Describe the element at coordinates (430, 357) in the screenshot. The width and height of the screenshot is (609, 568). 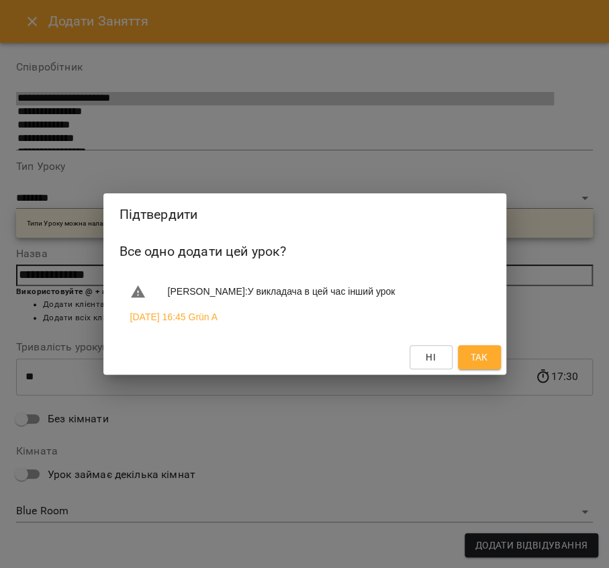
I see `span: Ні` at that location.